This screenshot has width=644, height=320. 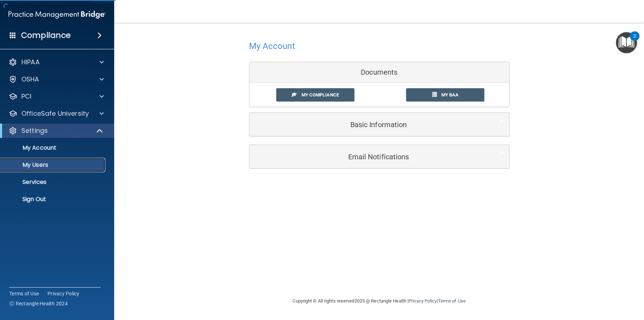 What do you see at coordinates (35, 131) in the screenshot?
I see `p: Settings` at bounding box center [35, 131].